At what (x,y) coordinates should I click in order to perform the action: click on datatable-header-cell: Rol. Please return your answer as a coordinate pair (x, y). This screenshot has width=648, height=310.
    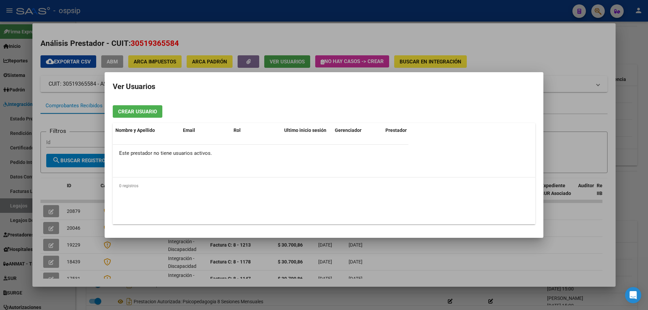
    Looking at the image, I should click on (256, 130).